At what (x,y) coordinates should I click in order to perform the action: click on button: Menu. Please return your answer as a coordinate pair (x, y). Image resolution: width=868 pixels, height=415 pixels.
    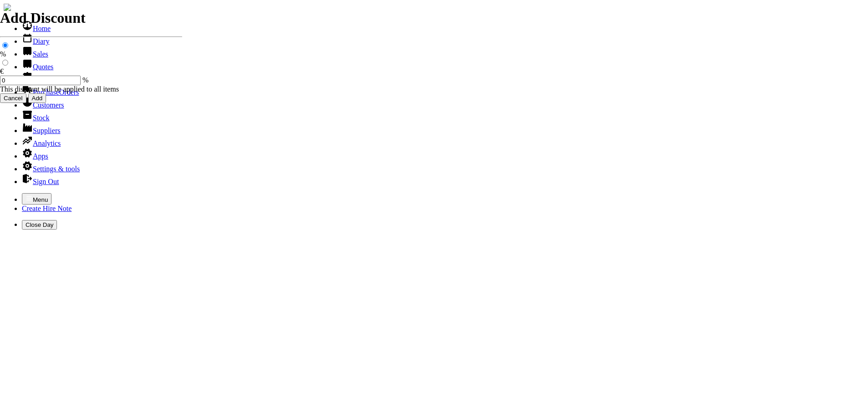
    Looking at the image, I should click on (36, 198).